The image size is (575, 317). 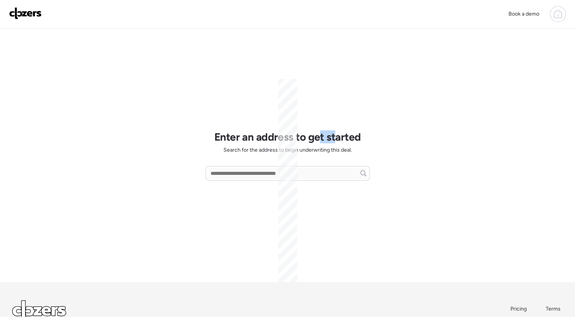 What do you see at coordinates (519, 309) in the screenshot?
I see `span: Pricing` at bounding box center [519, 309].